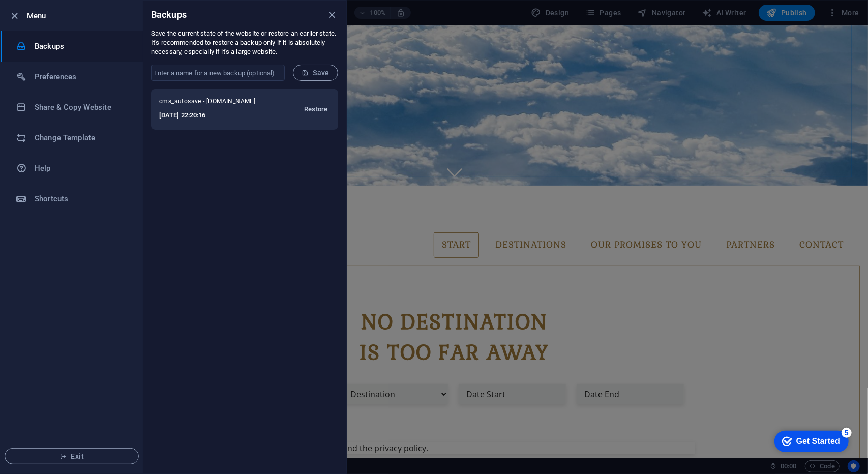 This screenshot has height=474, width=868. I want to click on span: Save, so click(316, 73).